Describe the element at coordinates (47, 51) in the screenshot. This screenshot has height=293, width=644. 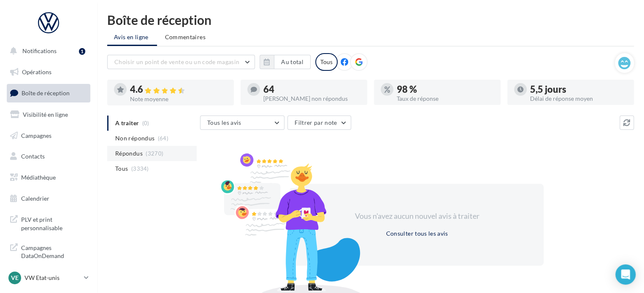
I see `button: Notifications 1` at that location.